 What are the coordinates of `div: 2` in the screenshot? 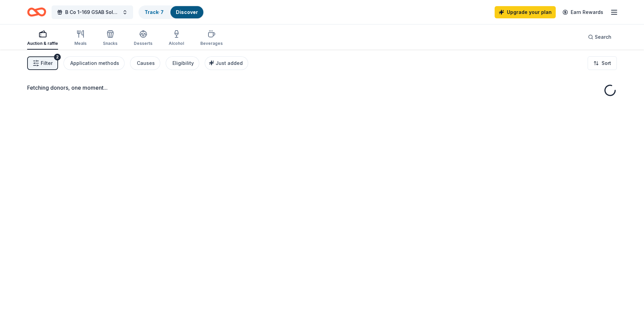 It's located at (57, 57).